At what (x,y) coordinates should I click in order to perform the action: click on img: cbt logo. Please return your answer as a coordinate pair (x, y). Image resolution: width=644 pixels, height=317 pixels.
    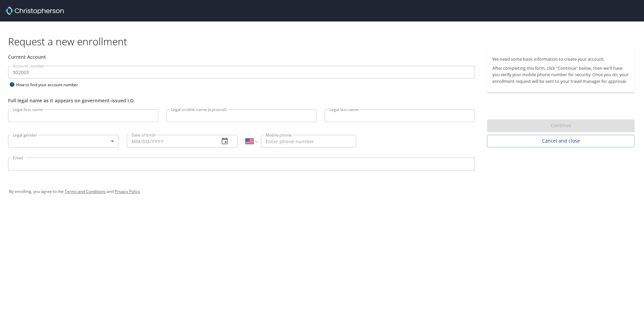
    Looking at the image, I should click on (34, 11).